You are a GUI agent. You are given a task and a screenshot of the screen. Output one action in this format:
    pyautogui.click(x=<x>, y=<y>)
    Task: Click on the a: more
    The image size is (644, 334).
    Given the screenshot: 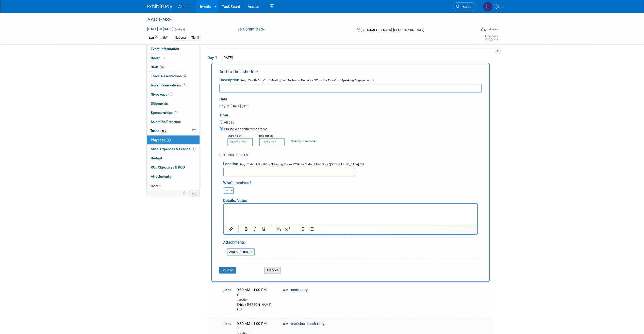 What is the action you would take?
    pyautogui.click(x=173, y=185)
    